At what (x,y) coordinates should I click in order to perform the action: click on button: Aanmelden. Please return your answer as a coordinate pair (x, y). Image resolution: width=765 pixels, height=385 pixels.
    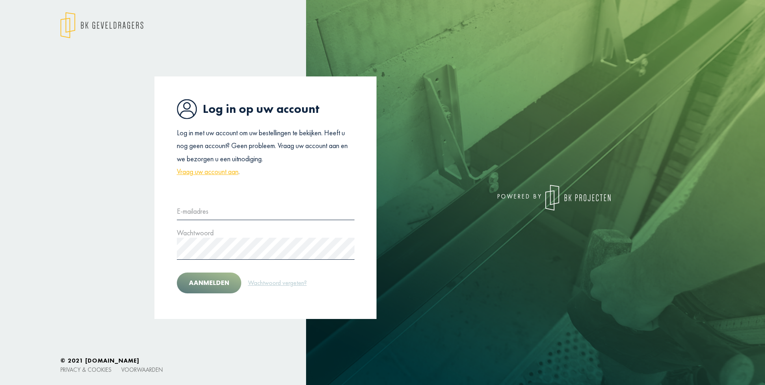
    Looking at the image, I should click on (209, 283).